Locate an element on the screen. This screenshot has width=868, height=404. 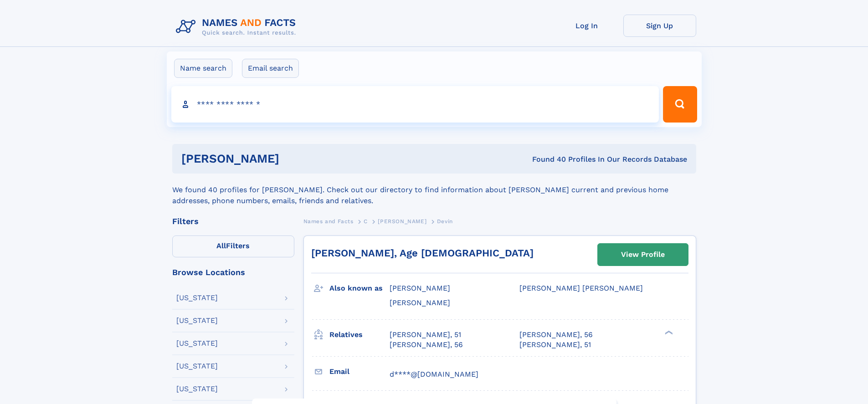
h3: Also known as is located at coordinates (359, 288).